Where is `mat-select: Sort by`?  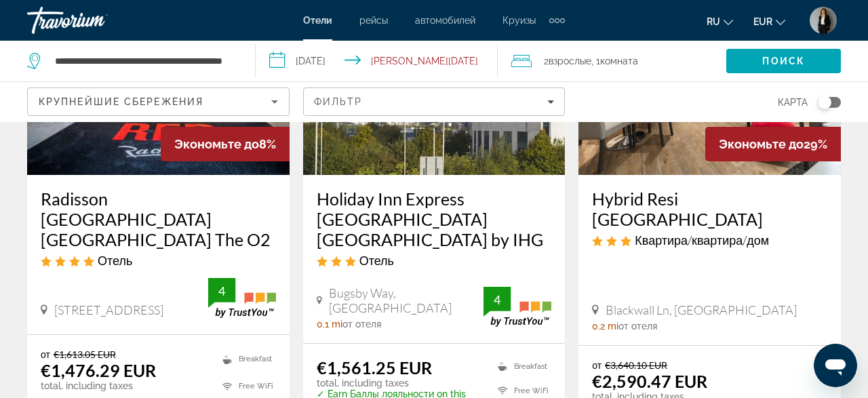
mat-select: Sort by is located at coordinates (158, 102).